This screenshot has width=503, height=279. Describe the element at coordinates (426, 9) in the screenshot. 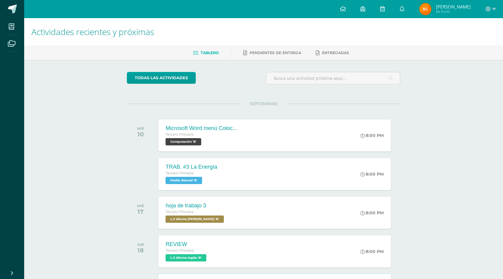

I see `img: 62e13fb84471dffe6a440e51ab963729.png` at that location.